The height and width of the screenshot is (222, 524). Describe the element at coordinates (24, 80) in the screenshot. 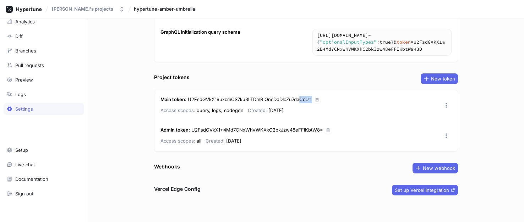

I see `div: Preview` at that location.